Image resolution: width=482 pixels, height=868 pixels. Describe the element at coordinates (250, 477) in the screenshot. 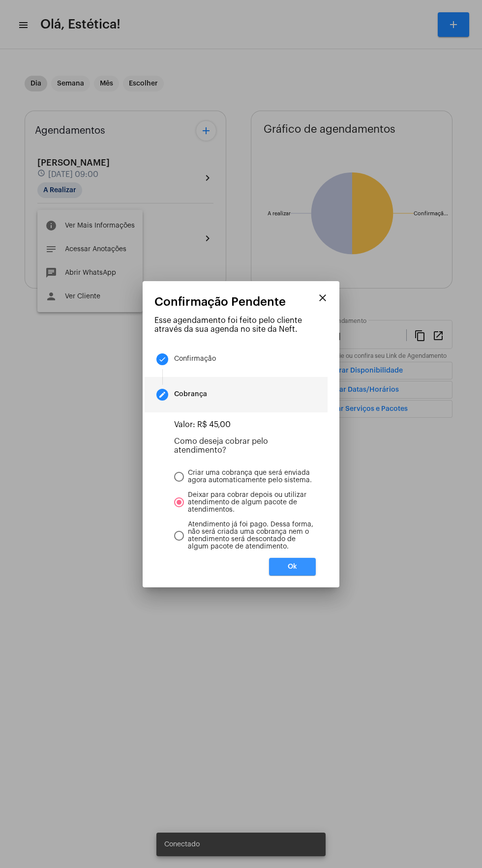

I see `span: Criar uma cobrança que será enviada agora automaticamente pelo sistema.` at that location.